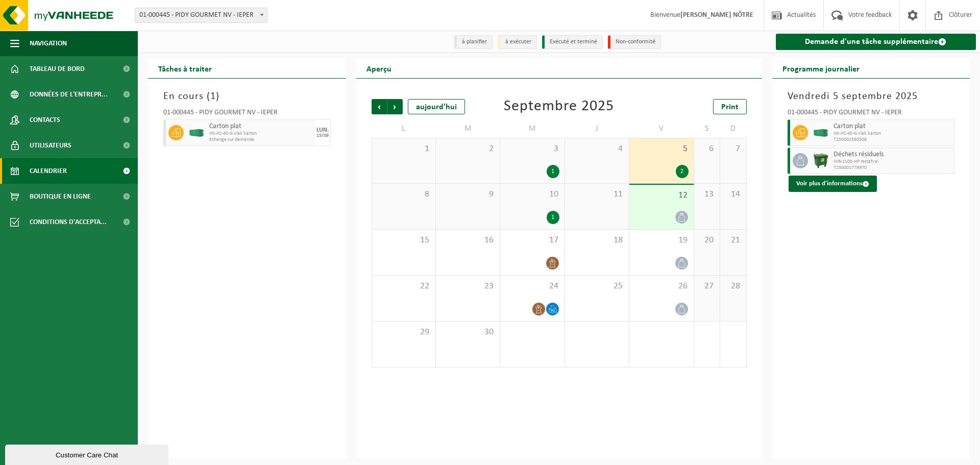 This screenshot has width=980, height=465. What do you see at coordinates (184, 68) in the screenshot?
I see `h2: Tâches à traiter` at bounding box center [184, 68].